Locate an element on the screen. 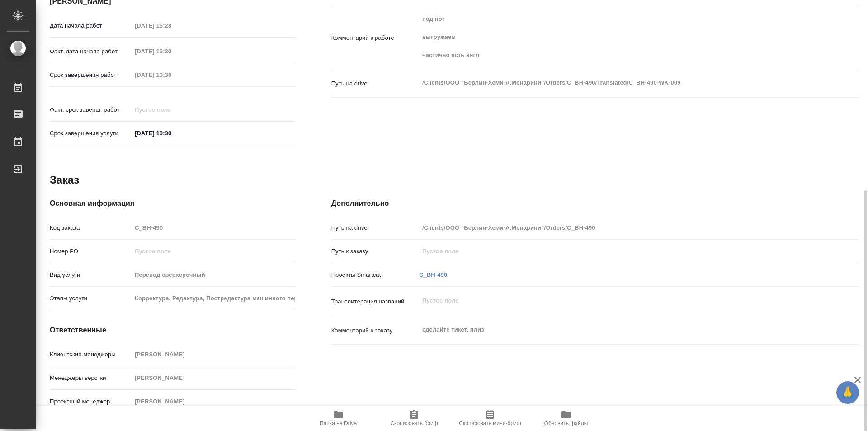 This screenshot has width=868, height=431. input: ✎ Введи что-нибудь is located at coordinates (171, 133).